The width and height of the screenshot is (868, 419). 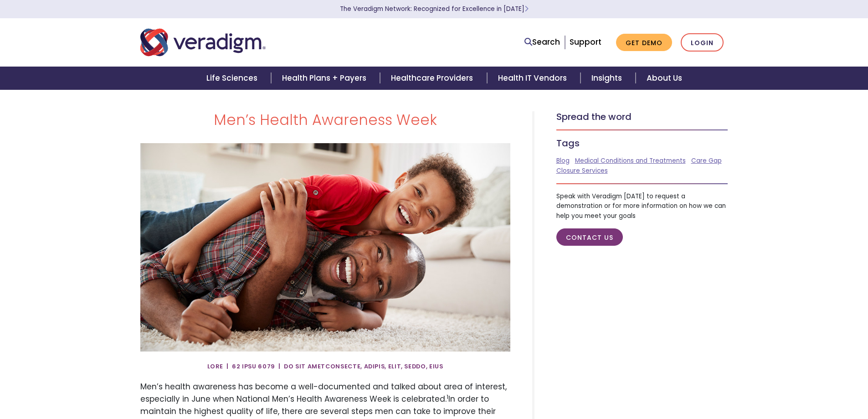 What do you see at coordinates (203, 42) in the screenshot?
I see `a: Veradigm logo` at bounding box center [203, 42].